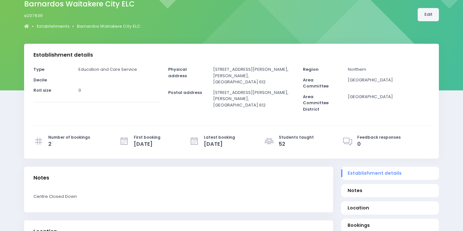 Image resolution: width=463 pixels, height=231 pixels. I want to click on strong: Postal address, so click(185, 92).